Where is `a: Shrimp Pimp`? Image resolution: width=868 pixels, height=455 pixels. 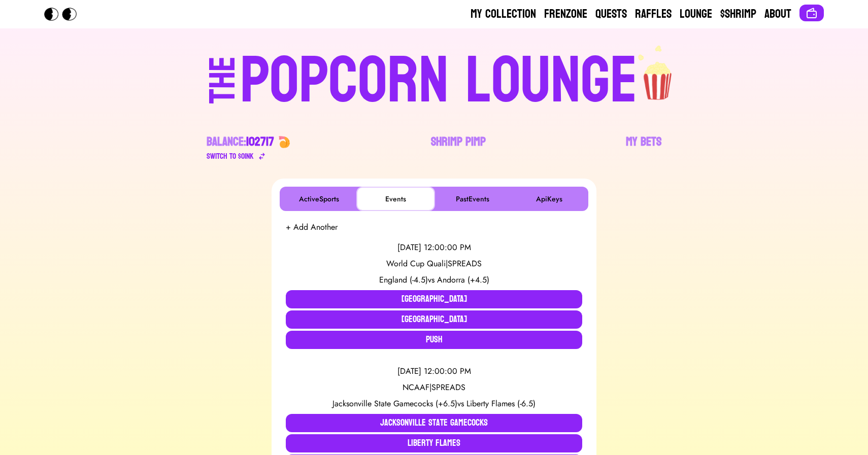 a: Shrimp Pimp is located at coordinates (459, 148).